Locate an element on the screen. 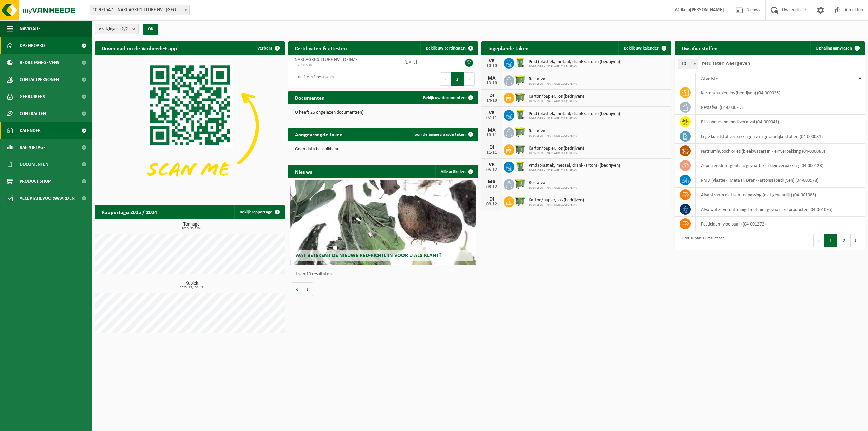  p: U heeft 26 ongelezen document(en). is located at coordinates (384, 112).